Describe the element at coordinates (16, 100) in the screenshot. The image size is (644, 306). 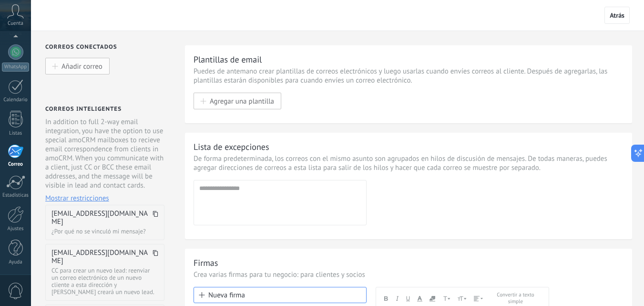
I see `div: Calendario` at that location.